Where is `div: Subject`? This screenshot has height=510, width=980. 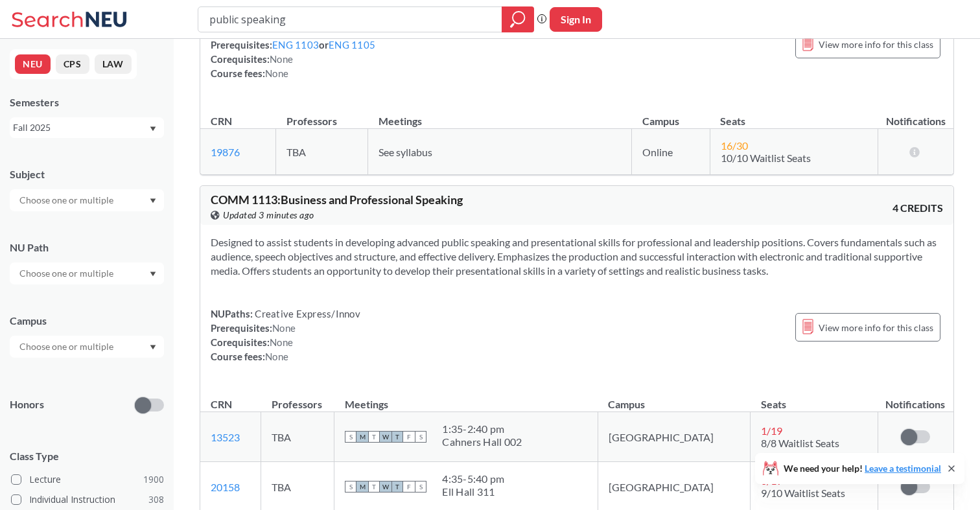
div: Subject is located at coordinates (87, 174).